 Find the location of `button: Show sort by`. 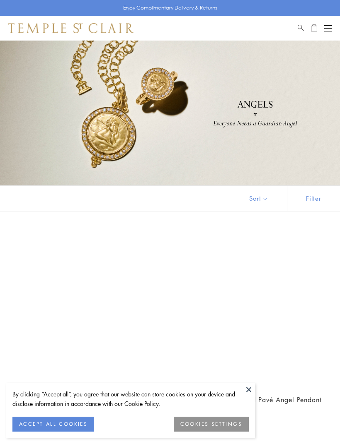

button: Show sort by is located at coordinates (258, 198).